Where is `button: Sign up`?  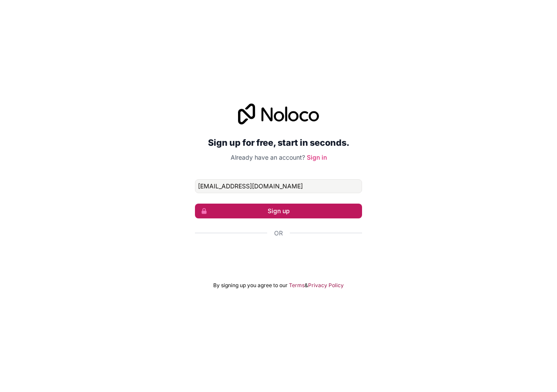
button: Sign up is located at coordinates (278, 211).